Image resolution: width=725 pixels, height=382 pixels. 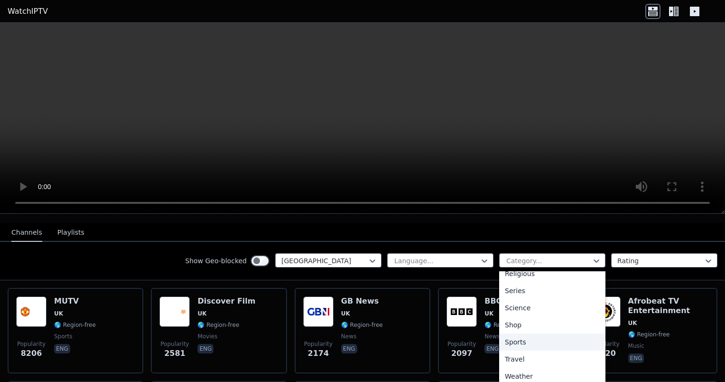 What do you see at coordinates (552, 325) in the screenshot?
I see `div: Shop` at bounding box center [552, 325].